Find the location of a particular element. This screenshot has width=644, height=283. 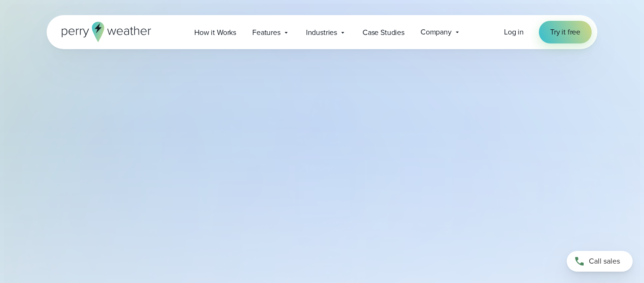

a: Try it free is located at coordinates (565, 32).